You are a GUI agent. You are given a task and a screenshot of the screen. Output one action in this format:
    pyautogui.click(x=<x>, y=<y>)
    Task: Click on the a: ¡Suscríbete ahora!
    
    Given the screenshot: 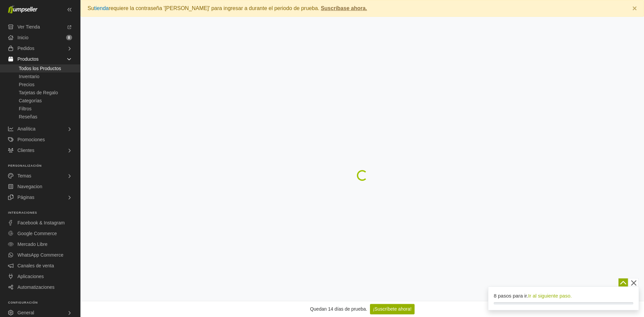 What is the action you would take?
    pyautogui.click(x=392, y=309)
    